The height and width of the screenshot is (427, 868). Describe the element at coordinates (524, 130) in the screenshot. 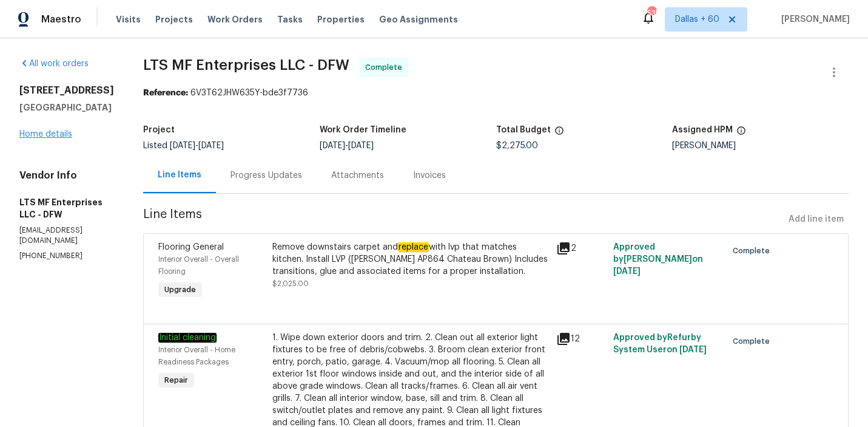

I see `h5: Total Budget` at that location.